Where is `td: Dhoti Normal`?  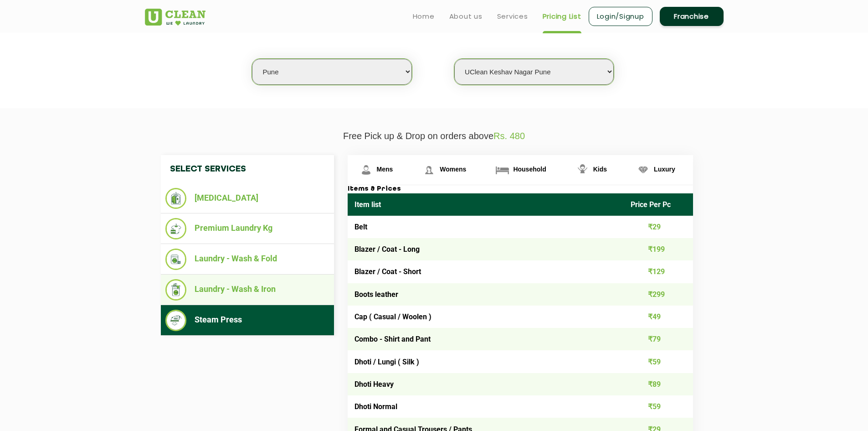 td: Dhoti Normal is located at coordinates (485, 407).